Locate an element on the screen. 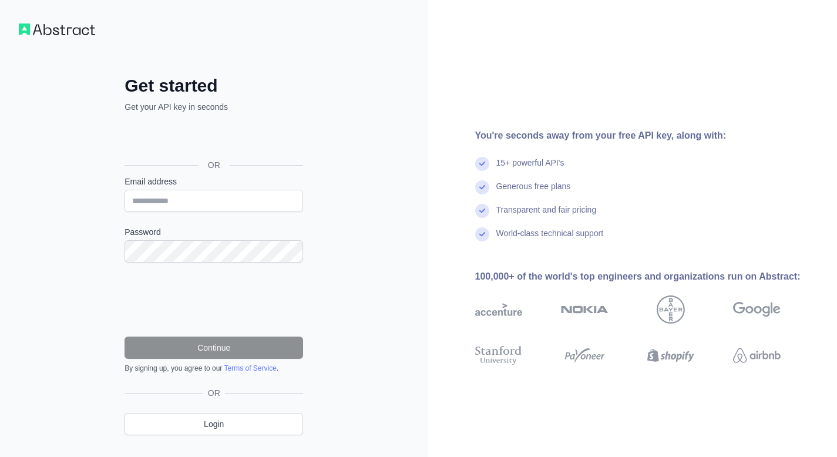 This screenshot has height=457, width=837. label: Password is located at coordinates (214, 232).